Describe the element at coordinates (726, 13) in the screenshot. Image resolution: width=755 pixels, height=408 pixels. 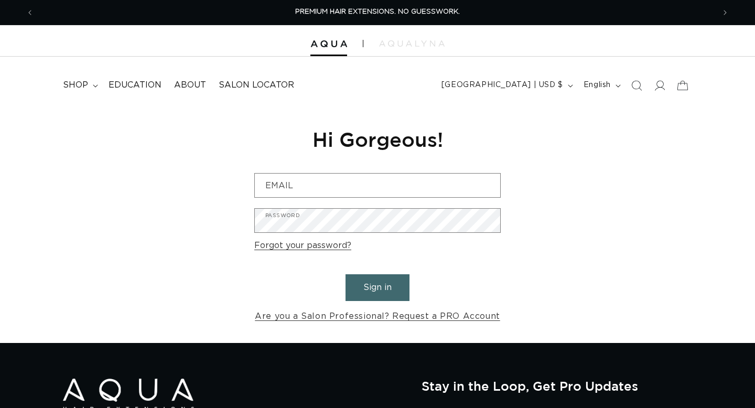
I see `button: Next announcement` at that location.